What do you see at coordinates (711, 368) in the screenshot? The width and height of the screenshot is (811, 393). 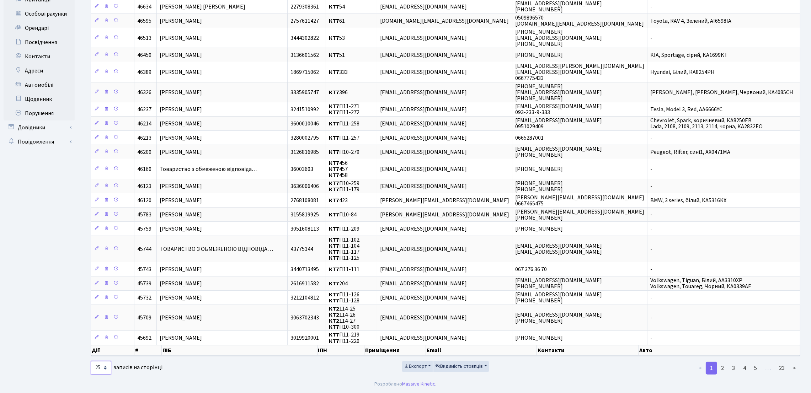 I see `a: 1` at bounding box center [711, 368].